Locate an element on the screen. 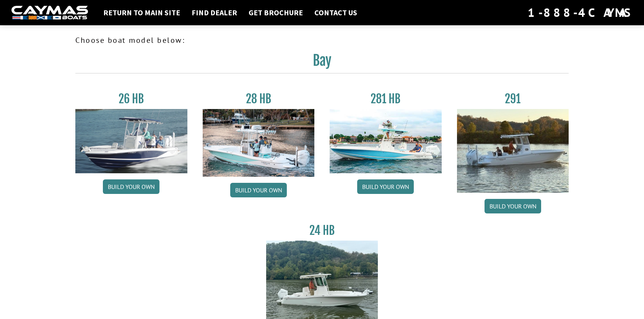 The width and height of the screenshot is (644, 319). h3: 281 HB is located at coordinates (385, 99).